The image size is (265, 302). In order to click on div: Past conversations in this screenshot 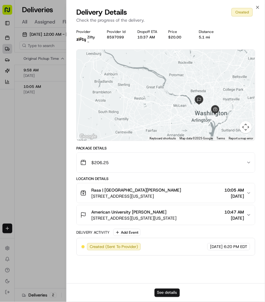, I will do `click(24, 82)`.